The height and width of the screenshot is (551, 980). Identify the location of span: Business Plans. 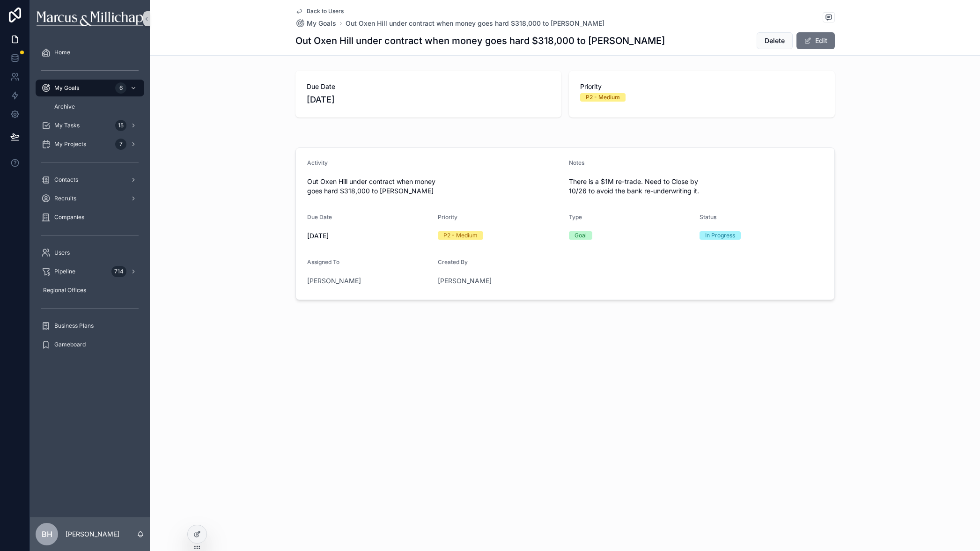
(74, 326).